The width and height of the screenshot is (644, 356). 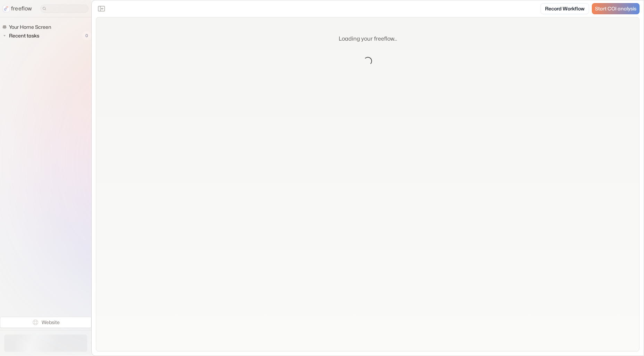 I want to click on a: Record Workflow, so click(x=565, y=9).